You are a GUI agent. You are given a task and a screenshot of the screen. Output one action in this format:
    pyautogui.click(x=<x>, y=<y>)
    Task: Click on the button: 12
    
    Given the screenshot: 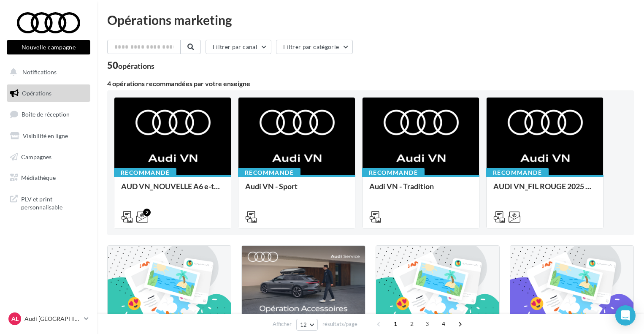 What is the action you would take?
    pyautogui.click(x=307, y=325)
    